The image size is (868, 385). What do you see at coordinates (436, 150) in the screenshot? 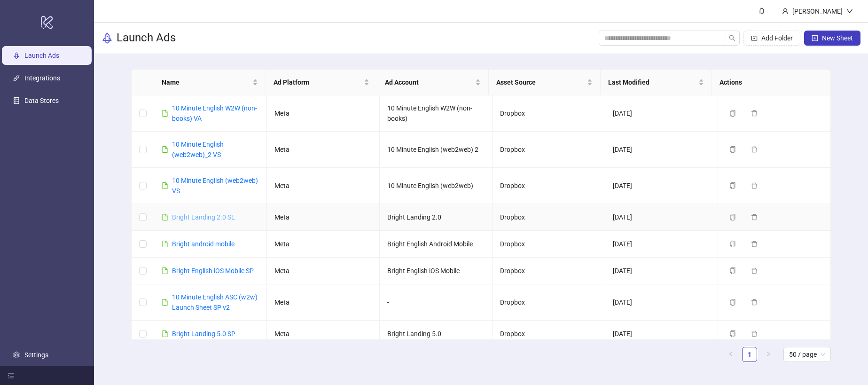
I see `td: 10 Minute English (web2web) 2` at bounding box center [436, 150].